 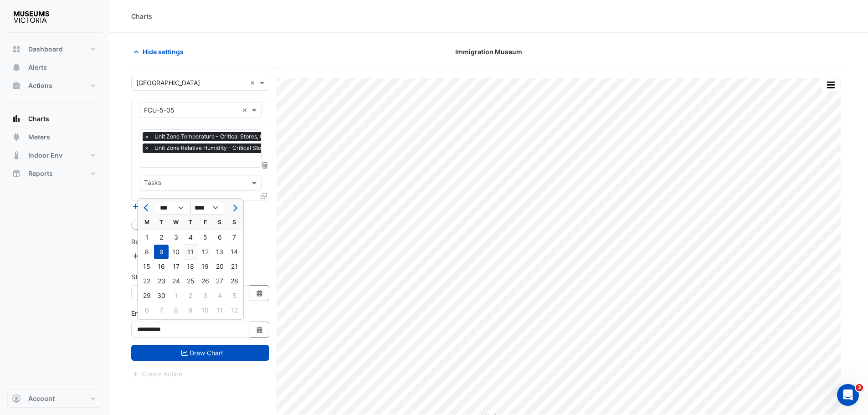 What do you see at coordinates (200, 353) in the screenshot?
I see `button: Draw Chart` at bounding box center [200, 353].